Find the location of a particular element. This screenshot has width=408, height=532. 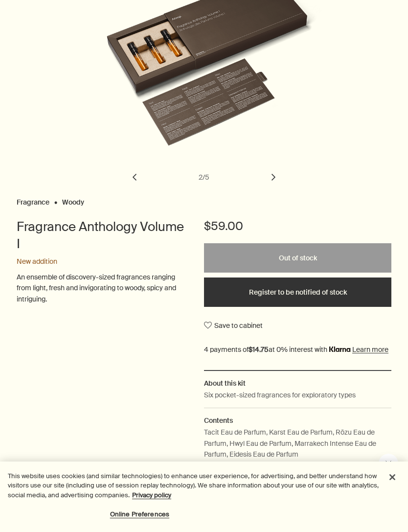

h1: Fragrance Anthology Volume I is located at coordinates (100, 235).